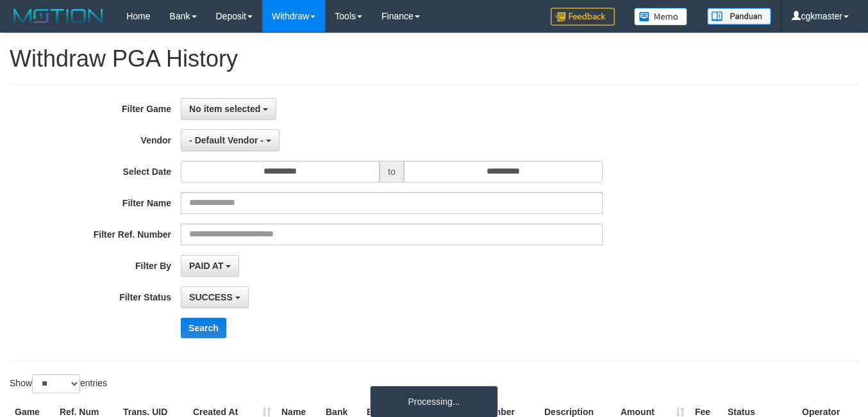 This screenshot has height=417, width=868. I want to click on span: SUCCESS, so click(211, 298).